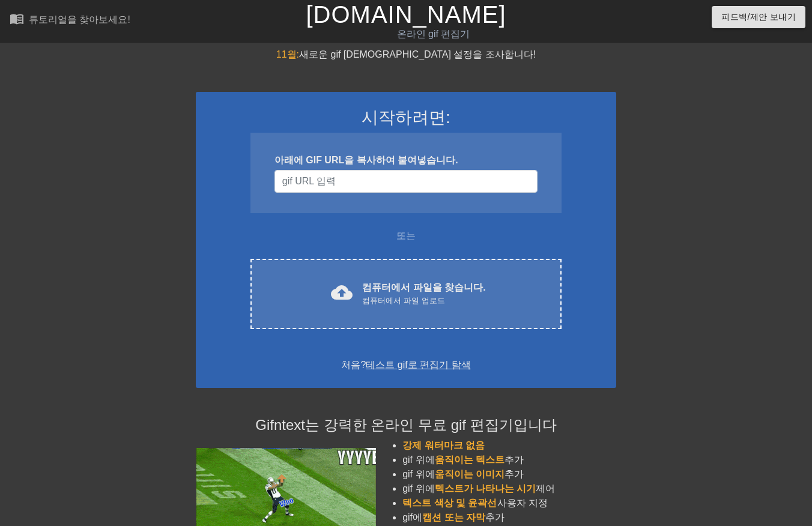  I want to click on span: 텍스트가 나타나는 시기, so click(486, 489).